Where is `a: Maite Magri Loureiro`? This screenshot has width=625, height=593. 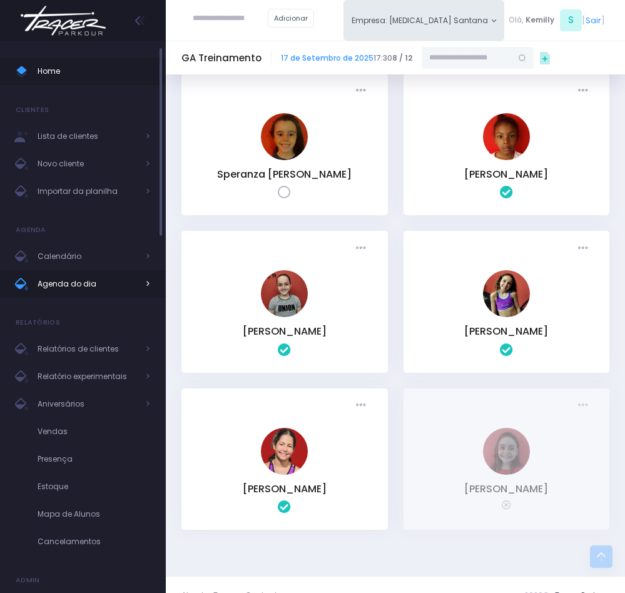
a: Maite Magri Loureiro is located at coordinates (284, 314).